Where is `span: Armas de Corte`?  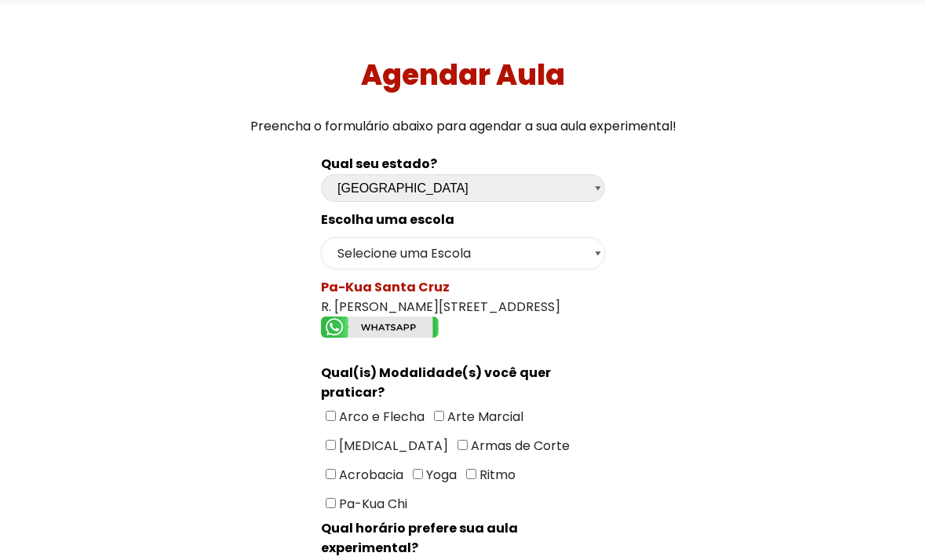 span: Armas de Corte is located at coordinates (519, 445).